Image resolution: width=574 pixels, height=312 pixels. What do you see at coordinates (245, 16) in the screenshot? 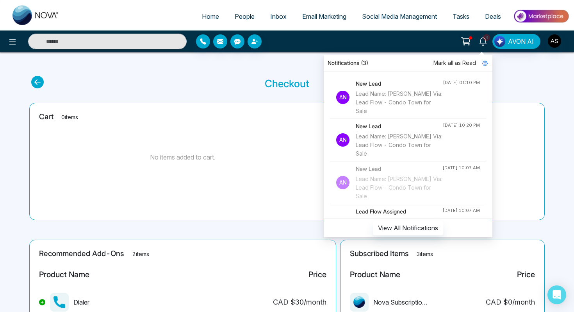
I see `span: People` at bounding box center [245, 16].